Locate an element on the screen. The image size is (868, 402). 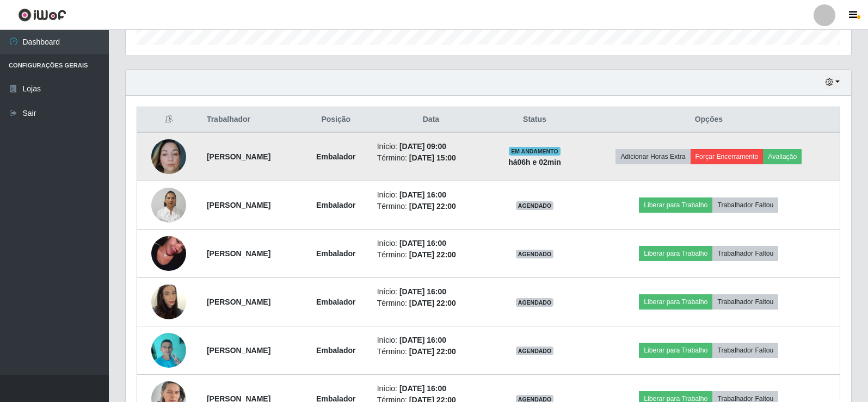
th: Status is located at coordinates (535, 119).